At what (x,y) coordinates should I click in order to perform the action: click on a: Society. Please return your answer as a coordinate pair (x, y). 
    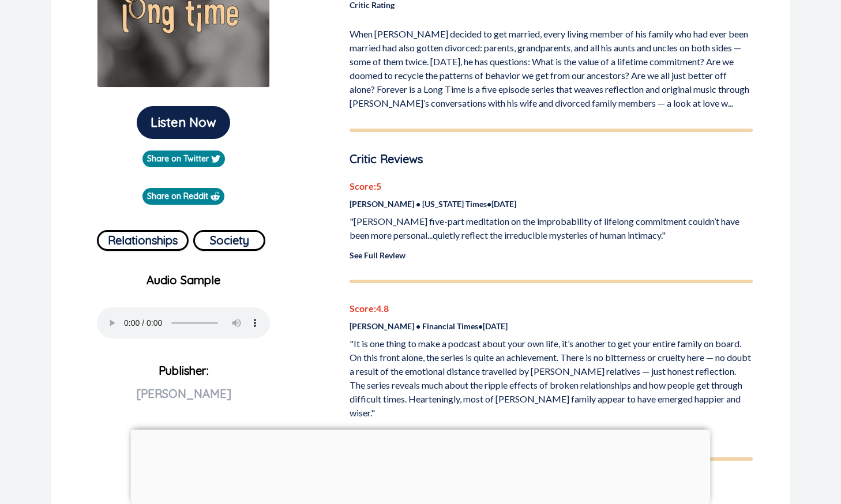
    Looking at the image, I should click on (229, 238).